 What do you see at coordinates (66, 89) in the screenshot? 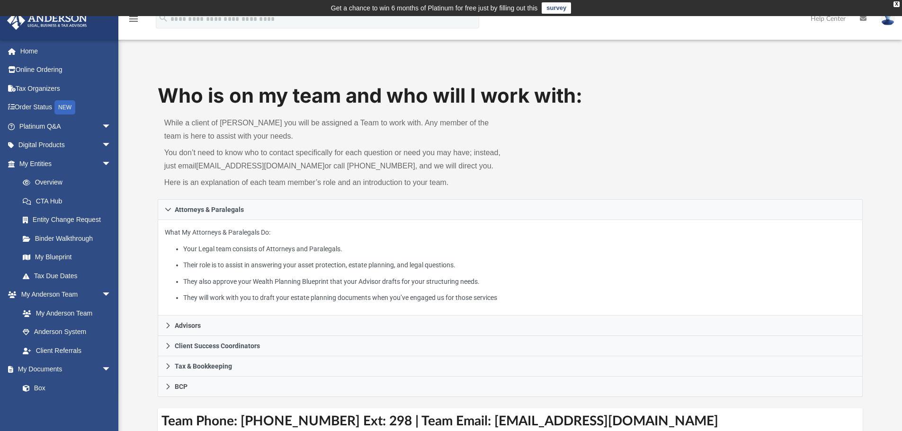
I see `a: Tax Organizers` at bounding box center [66, 89].